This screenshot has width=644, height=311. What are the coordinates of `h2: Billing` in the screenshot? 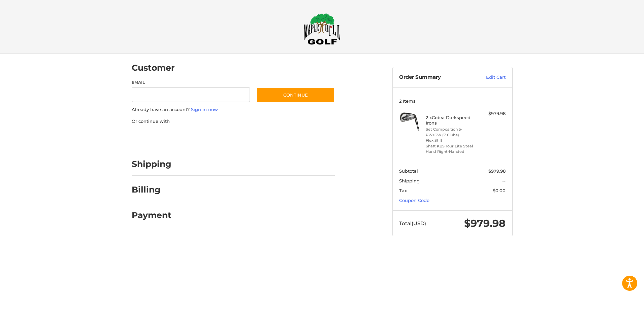 It's located at (152, 190).